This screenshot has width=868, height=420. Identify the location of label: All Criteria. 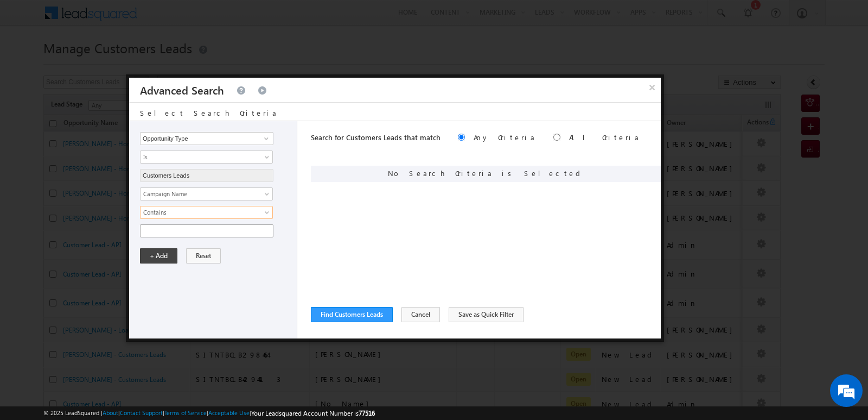
(604, 137).